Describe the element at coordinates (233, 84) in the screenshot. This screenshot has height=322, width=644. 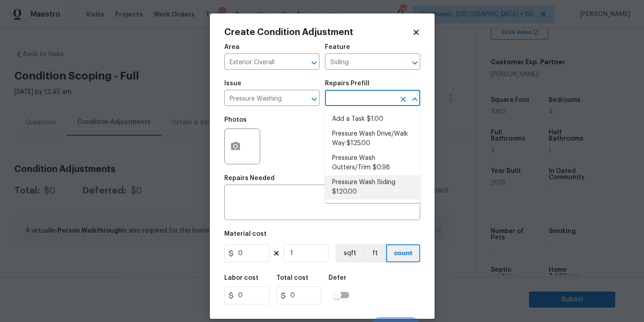
I see `h5: Issue` at that location.